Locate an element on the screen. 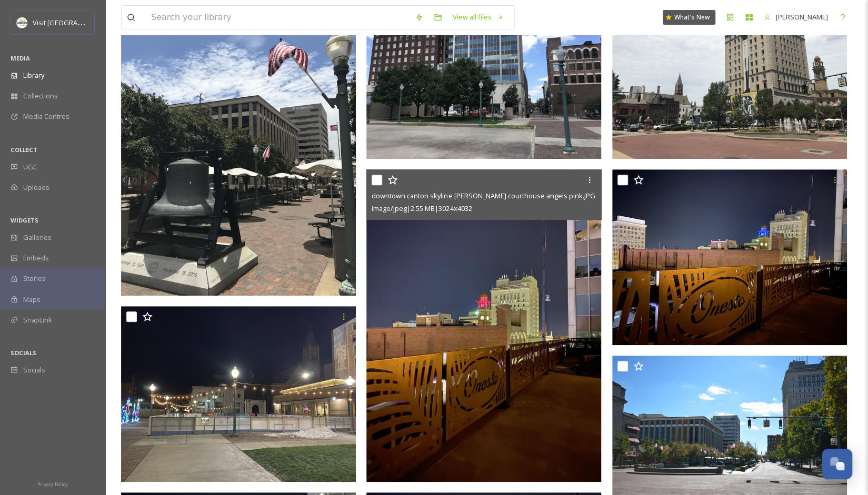 This screenshot has width=868, height=495. span: SOCIALS is located at coordinates (24, 352).